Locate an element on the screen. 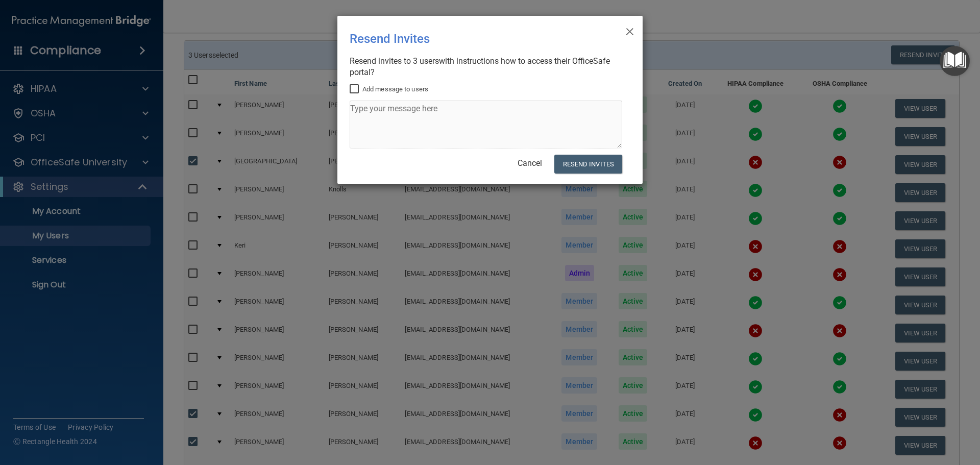 The height and width of the screenshot is (465, 980). div: Resend invites to 3 user with instructions how to access their OfficeSafe portal? is located at coordinates (486, 67).